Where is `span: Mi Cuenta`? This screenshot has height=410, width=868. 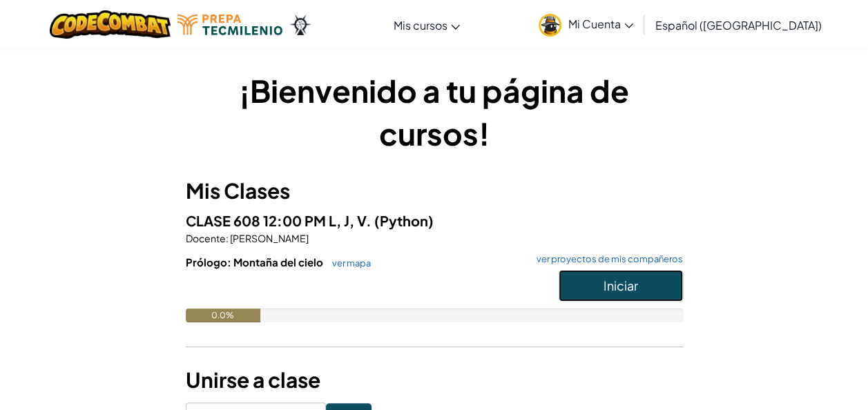
span: Mi Cuenta is located at coordinates (600, 24).